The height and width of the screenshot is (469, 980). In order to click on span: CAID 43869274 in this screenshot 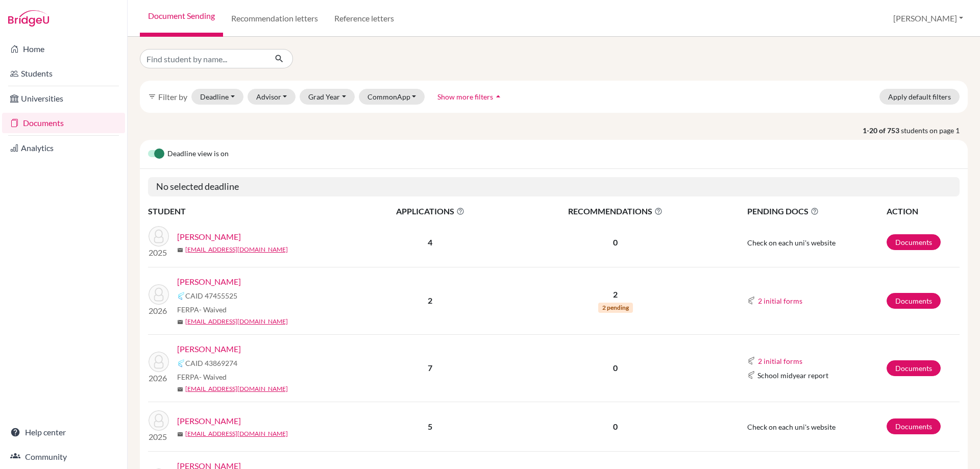, I will do `click(211, 363)`.